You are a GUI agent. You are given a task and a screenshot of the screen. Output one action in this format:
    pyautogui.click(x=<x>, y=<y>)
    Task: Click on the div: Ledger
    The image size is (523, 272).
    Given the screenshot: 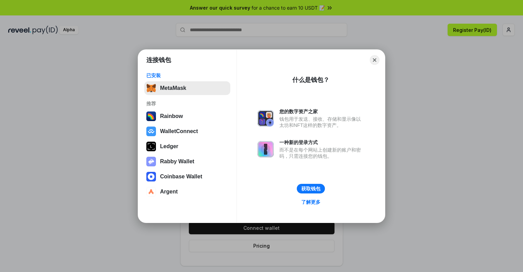 What is the action you would take?
    pyautogui.click(x=169, y=146)
    